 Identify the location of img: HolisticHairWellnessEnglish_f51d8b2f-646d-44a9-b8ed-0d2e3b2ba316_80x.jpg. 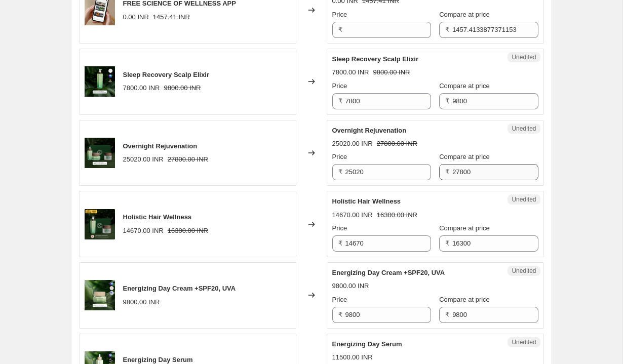
(100, 225).